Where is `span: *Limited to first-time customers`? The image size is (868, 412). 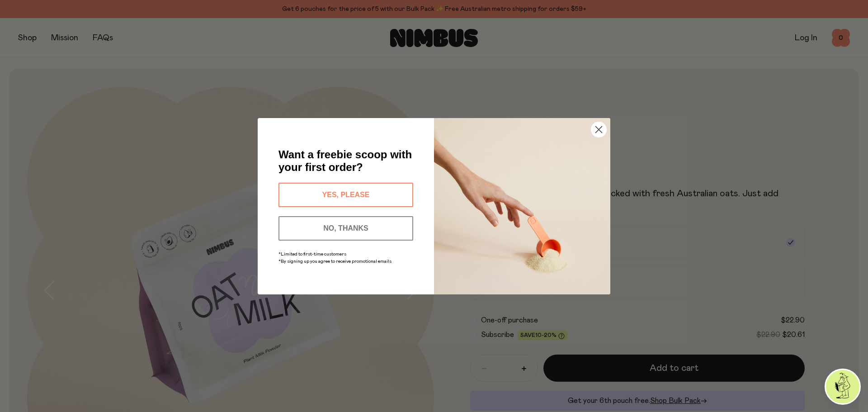
span: *Limited to first-time customers is located at coordinates (312, 254).